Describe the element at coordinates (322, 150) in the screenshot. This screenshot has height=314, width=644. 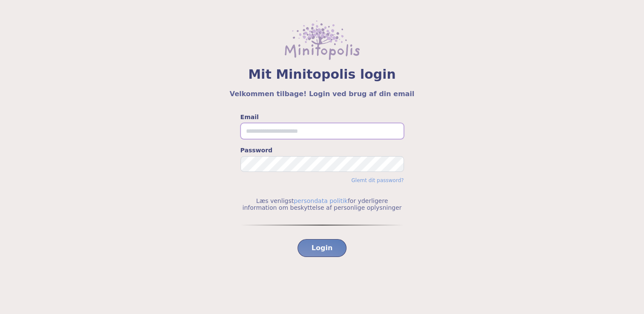
I see `label: Password` at that location.